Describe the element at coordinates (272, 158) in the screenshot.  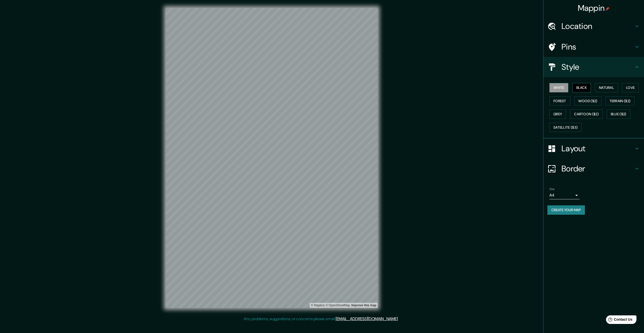
I see `canvas: Map` at that location.